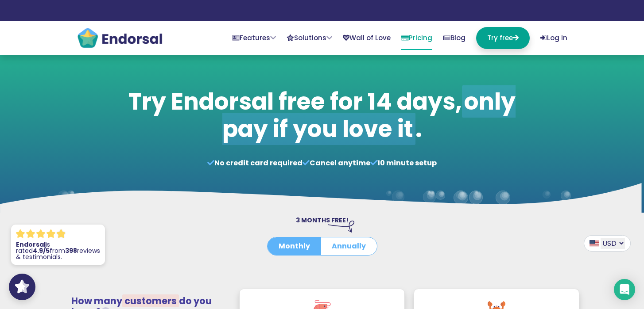  Describe the element at coordinates (71, 251) in the screenshot. I see `strong: 398` at that location.